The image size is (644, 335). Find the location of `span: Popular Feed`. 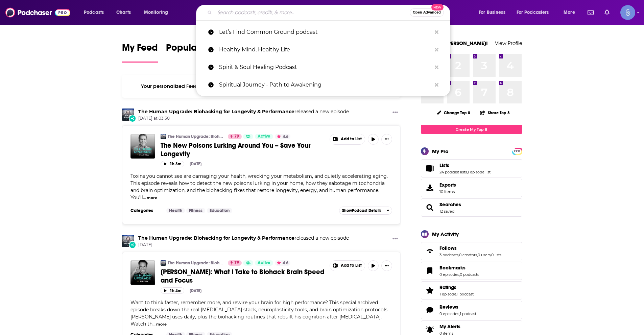

span: Popular Feed is located at coordinates (195, 50).